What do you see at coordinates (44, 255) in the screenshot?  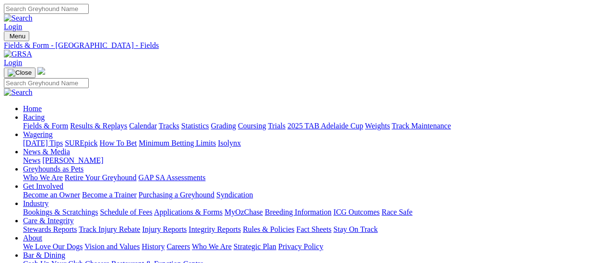 I see `a: Bar & Dining` at bounding box center [44, 255].